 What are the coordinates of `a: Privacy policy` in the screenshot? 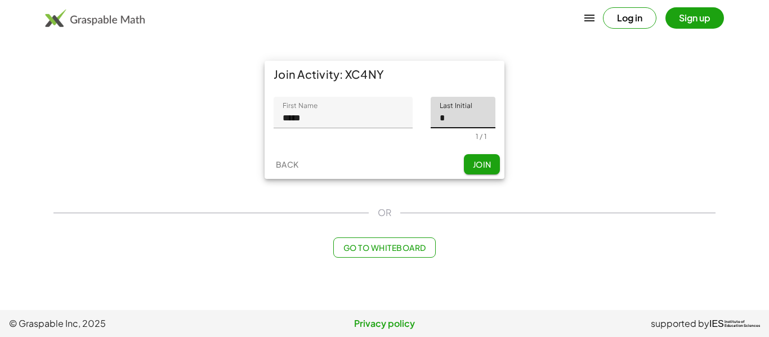 It's located at (385, 324).